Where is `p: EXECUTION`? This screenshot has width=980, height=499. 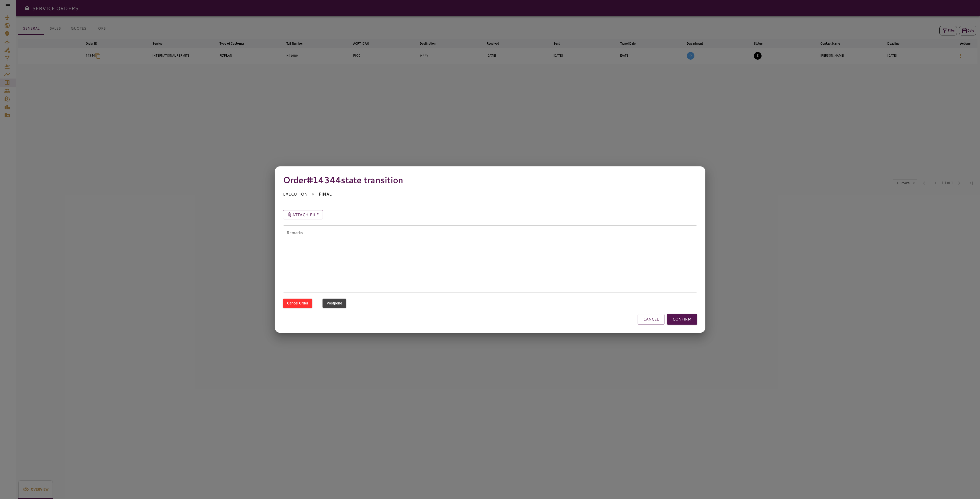 p: EXECUTION is located at coordinates (295, 194).